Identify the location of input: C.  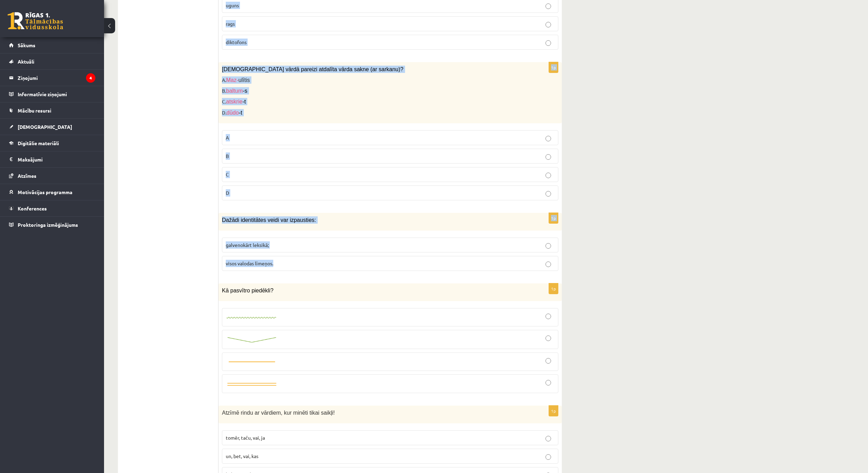
(548, 176).